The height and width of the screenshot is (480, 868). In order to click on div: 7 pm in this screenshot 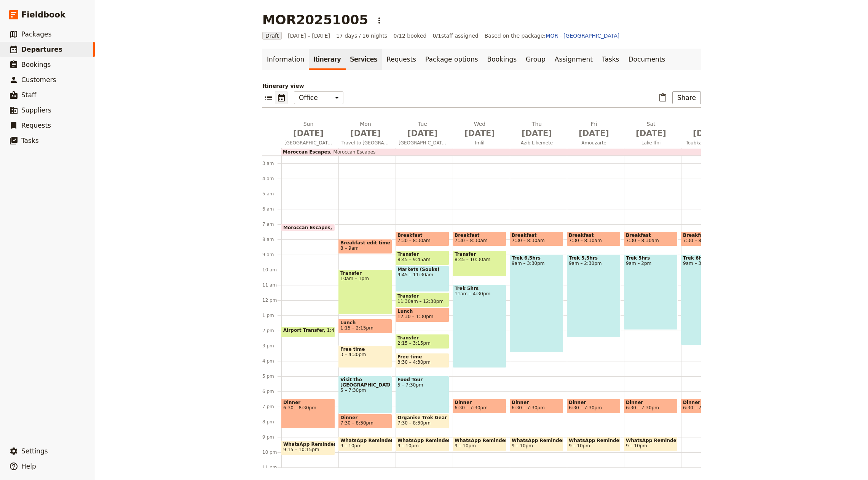, I will do `click(272, 407)`.